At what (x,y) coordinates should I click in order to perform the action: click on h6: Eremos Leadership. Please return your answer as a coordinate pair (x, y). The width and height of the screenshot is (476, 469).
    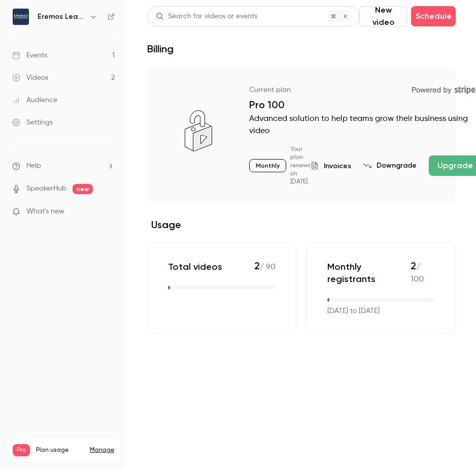
    Looking at the image, I should click on (62, 16).